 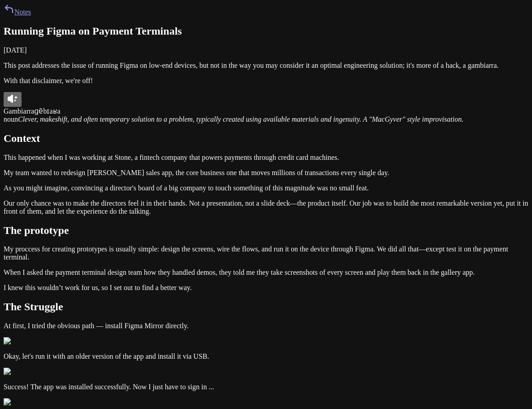 What do you see at coordinates (47, 111) in the screenshot?
I see `span: ɡɐ̃bɪaʁa` at bounding box center [47, 111].